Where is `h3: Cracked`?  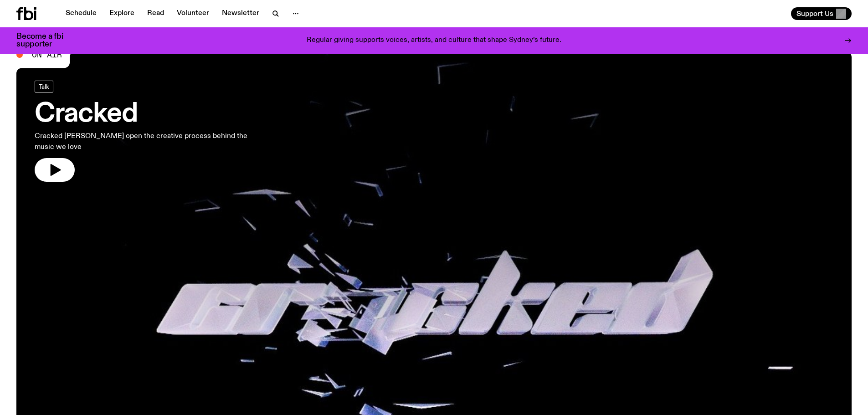 h3: Cracked is located at coordinates (151, 114).